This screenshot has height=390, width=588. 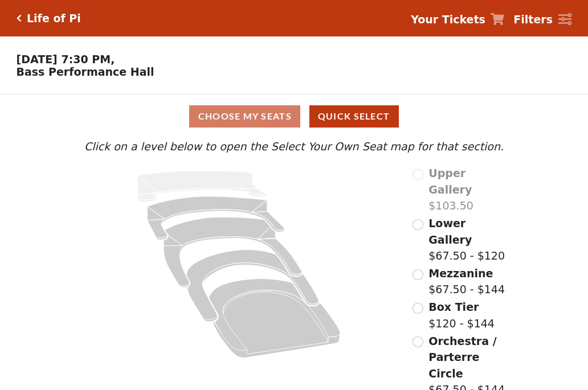 I want to click on strong: Filters, so click(x=533, y=20).